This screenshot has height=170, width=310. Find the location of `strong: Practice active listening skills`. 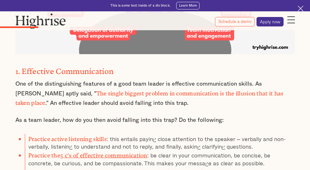

strong: Practice active listening skills is located at coordinates (68, 138).